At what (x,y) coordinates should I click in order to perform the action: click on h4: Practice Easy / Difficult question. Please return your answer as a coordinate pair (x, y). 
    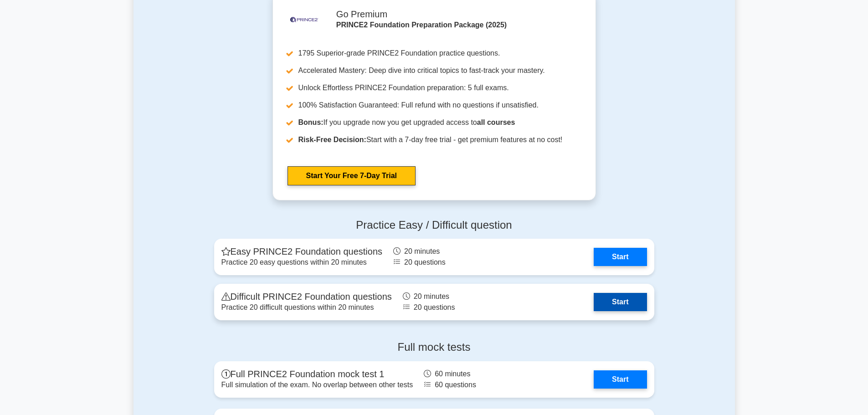
    Looking at the image, I should click on (434, 225).